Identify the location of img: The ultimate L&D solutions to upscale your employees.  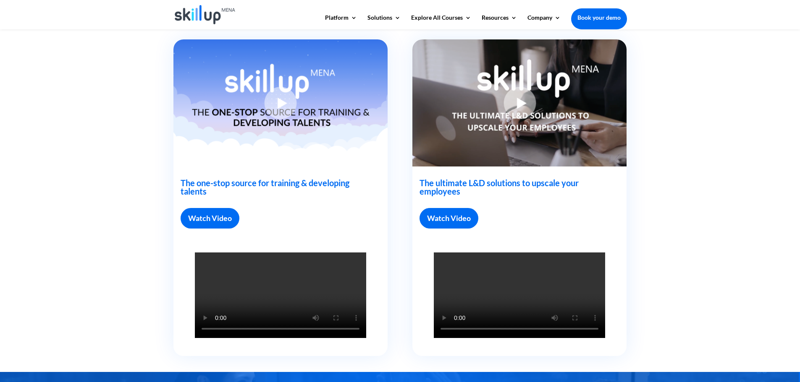
(519, 103).